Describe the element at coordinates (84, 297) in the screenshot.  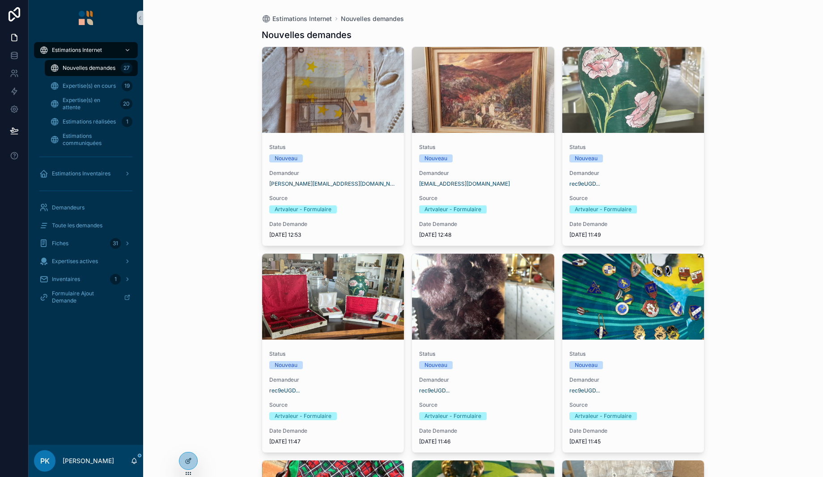
I see `span: Formulaire Ajout Demande` at that location.